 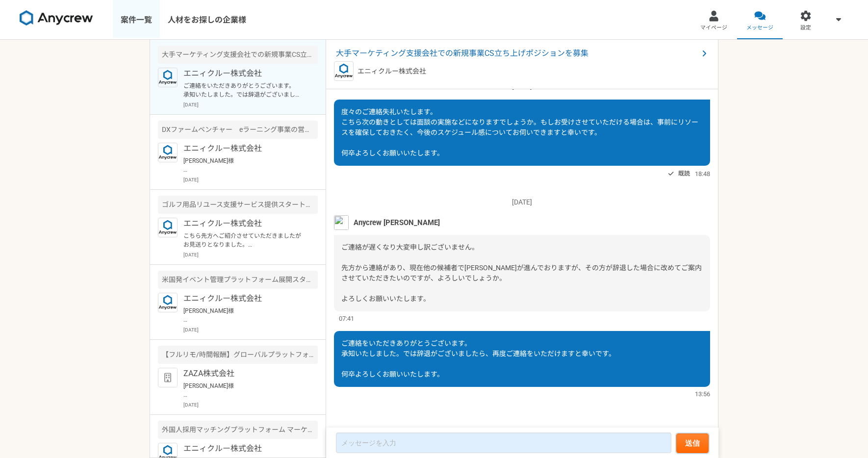 I want to click on span: 07:41, so click(x=346, y=318).